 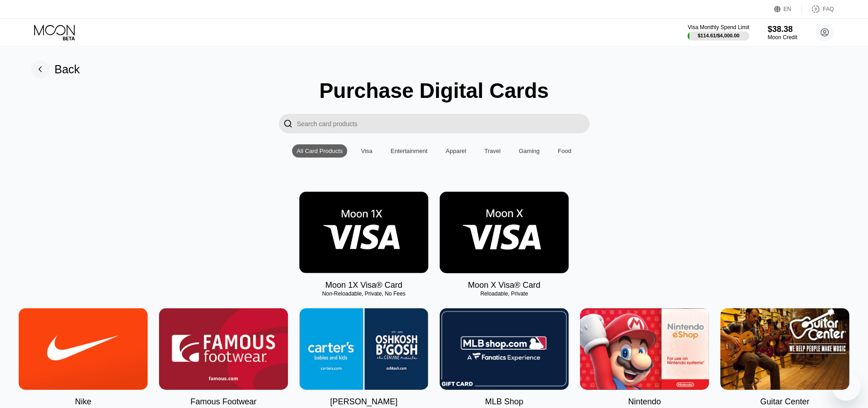 I want to click on div: Food, so click(x=564, y=151).